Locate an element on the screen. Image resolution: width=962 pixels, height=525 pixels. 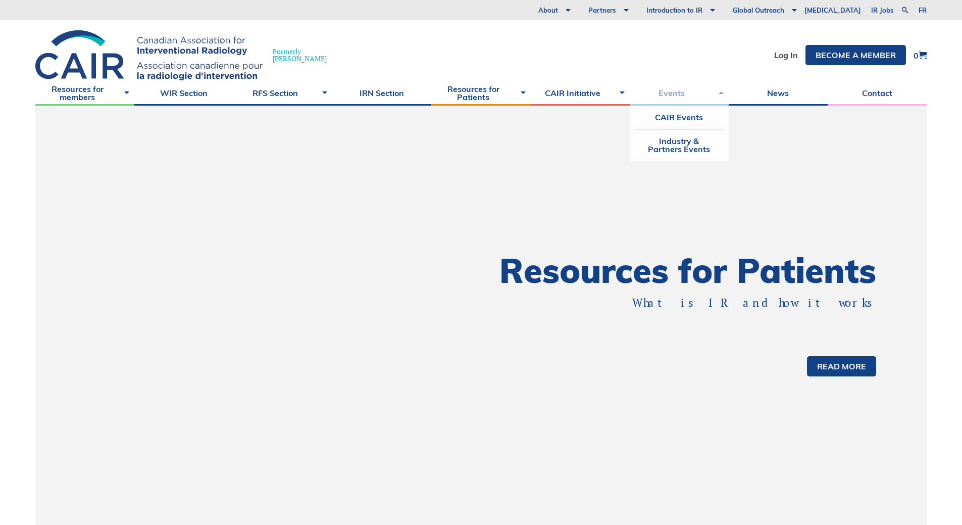
a: Read more is located at coordinates (842, 366).